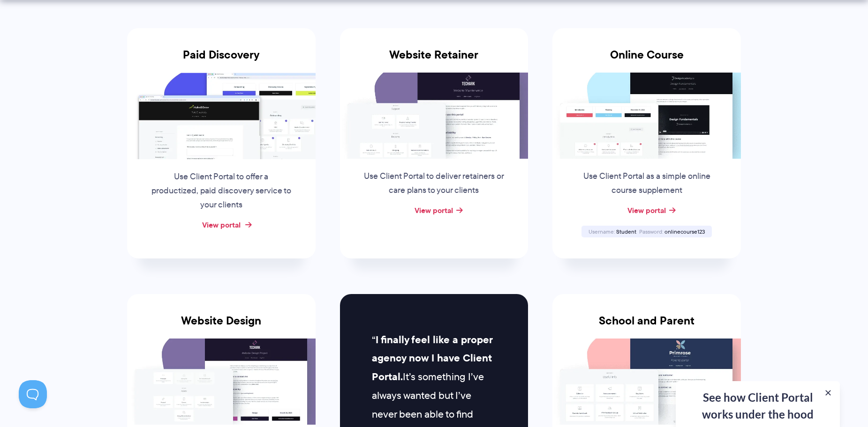 This screenshot has height=427, width=868. Describe the element at coordinates (432, 359) in the screenshot. I see `strong: I finally feel like a proper agency now I have Client Portal.` at that location.